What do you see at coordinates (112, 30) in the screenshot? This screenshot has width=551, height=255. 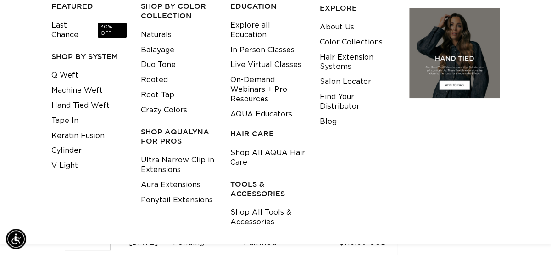 I see `span: 30% OFF` at bounding box center [112, 30].